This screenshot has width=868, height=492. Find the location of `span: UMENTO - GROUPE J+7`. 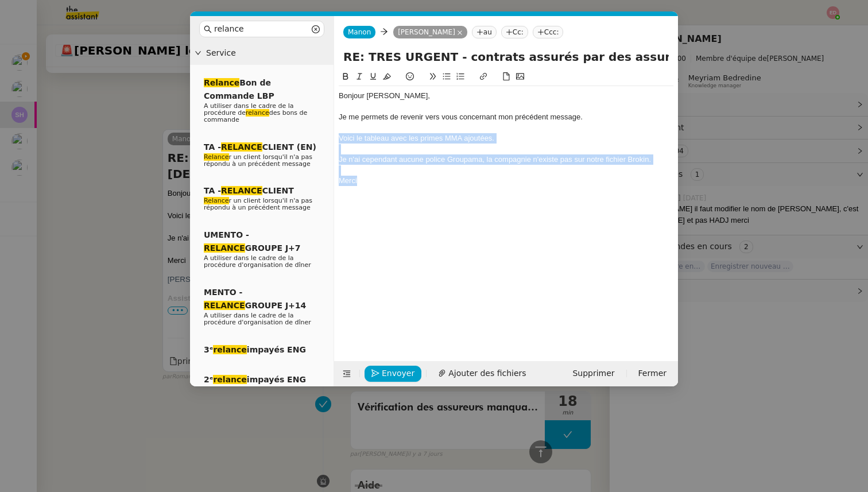

span: UMENTO - GROUPE J+7 is located at coordinates (252, 241).